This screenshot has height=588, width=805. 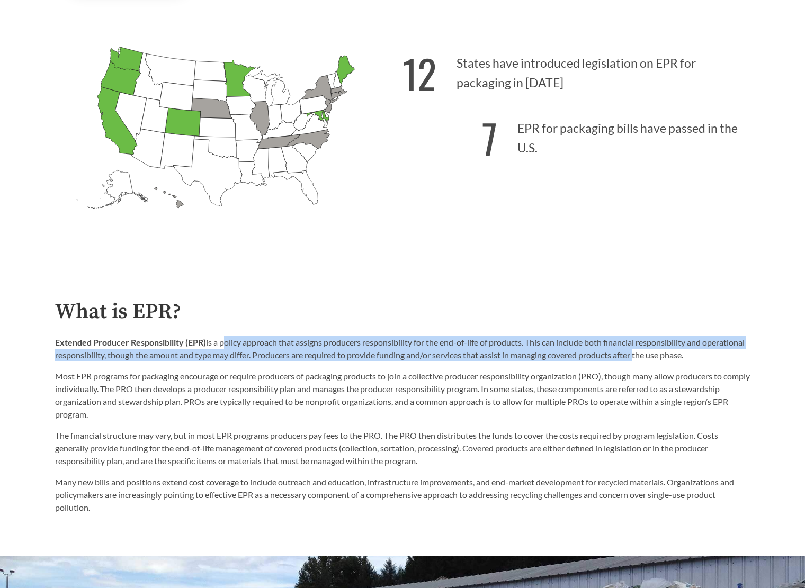 I want to click on strong: 12, so click(x=419, y=73).